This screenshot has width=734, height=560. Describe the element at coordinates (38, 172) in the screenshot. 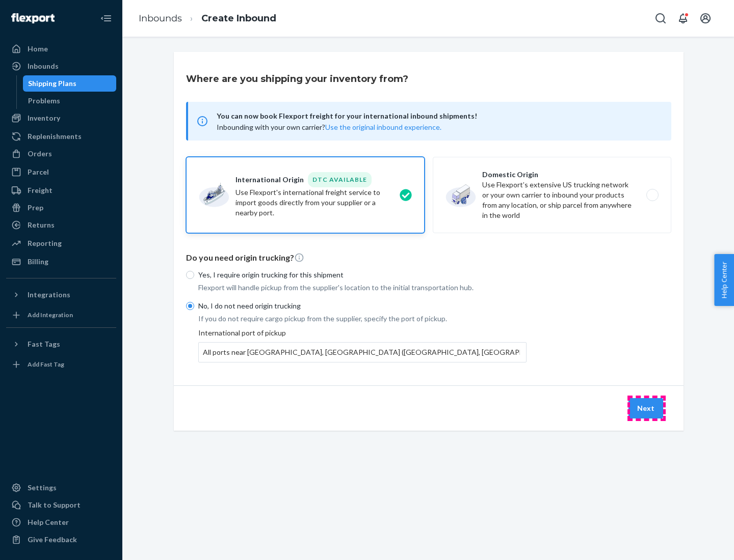

I see `div: Parcel` at that location.